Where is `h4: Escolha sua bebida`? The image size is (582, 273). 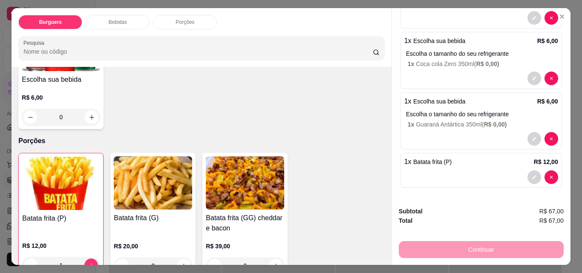 h4: Escolha sua bebida is located at coordinates (61, 80).